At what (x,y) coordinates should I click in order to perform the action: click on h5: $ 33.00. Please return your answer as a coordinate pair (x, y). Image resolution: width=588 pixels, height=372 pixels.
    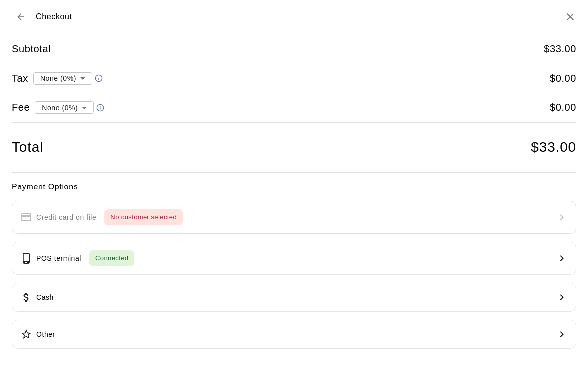
    Looking at the image, I should click on (559, 49).